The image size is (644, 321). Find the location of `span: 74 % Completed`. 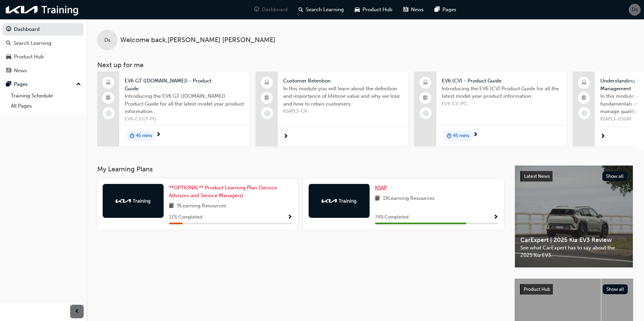

span: 74 % Completed is located at coordinates (392, 217).